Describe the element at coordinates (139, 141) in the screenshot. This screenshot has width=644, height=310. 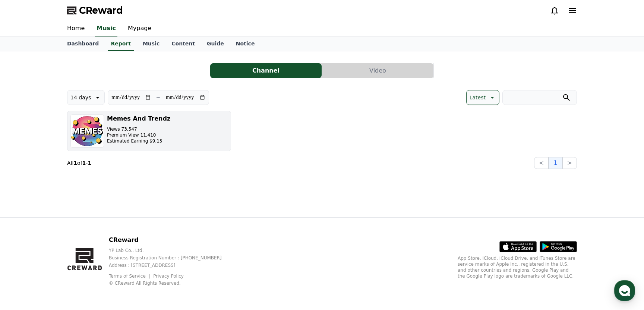
I see `p: Estimated Earning $9.15` at that location.